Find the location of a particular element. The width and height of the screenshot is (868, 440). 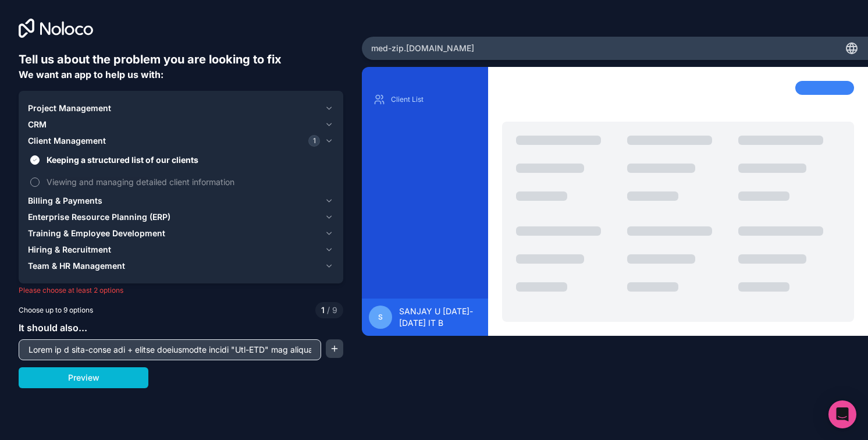

button: Team & HR Management is located at coordinates (181, 266).